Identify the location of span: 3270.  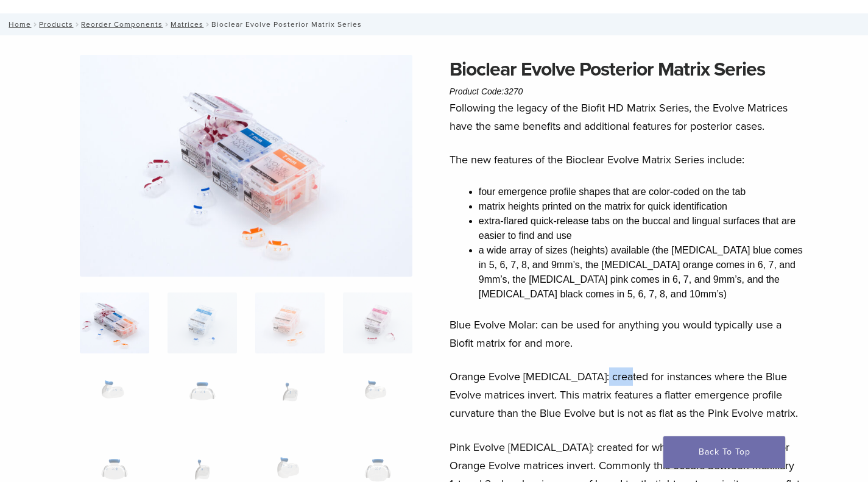
(513, 91).